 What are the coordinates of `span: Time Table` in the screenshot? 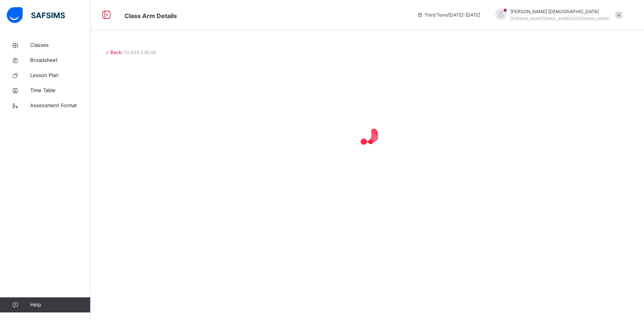 It's located at (60, 91).